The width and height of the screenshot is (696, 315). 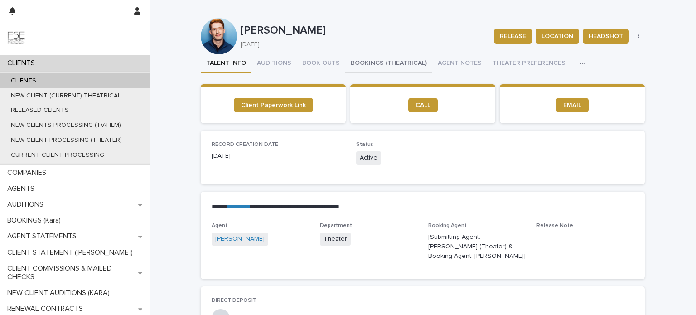 I want to click on p: CURRENT CLIENT PROCESSING, so click(x=58, y=155).